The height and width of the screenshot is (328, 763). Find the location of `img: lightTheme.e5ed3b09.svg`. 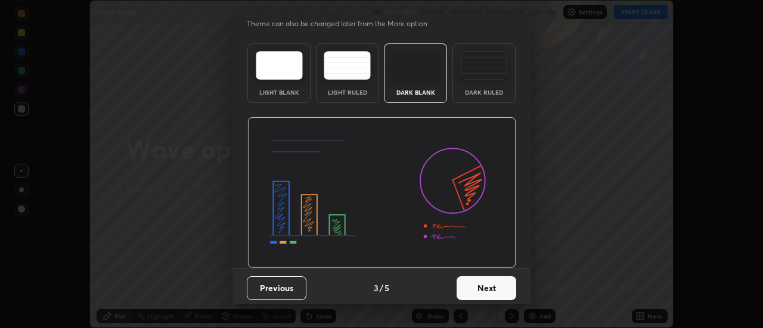

img: lightTheme.e5ed3b09.svg is located at coordinates (279, 66).